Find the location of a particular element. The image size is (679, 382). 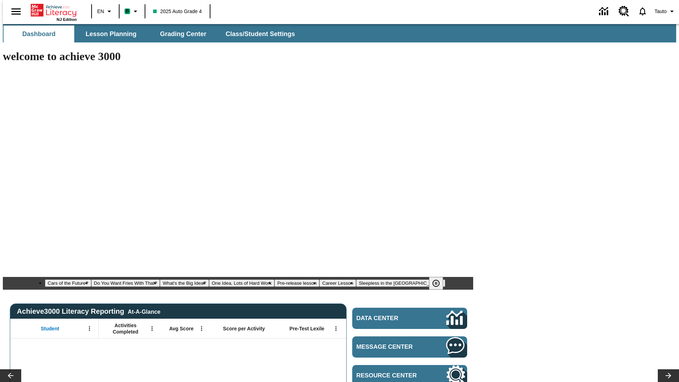

span: Message Center is located at coordinates (391, 347).